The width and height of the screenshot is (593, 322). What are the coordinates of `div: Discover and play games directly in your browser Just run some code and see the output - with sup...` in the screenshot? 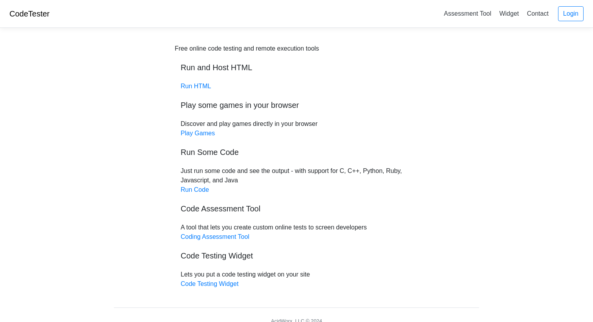 It's located at (296, 166).